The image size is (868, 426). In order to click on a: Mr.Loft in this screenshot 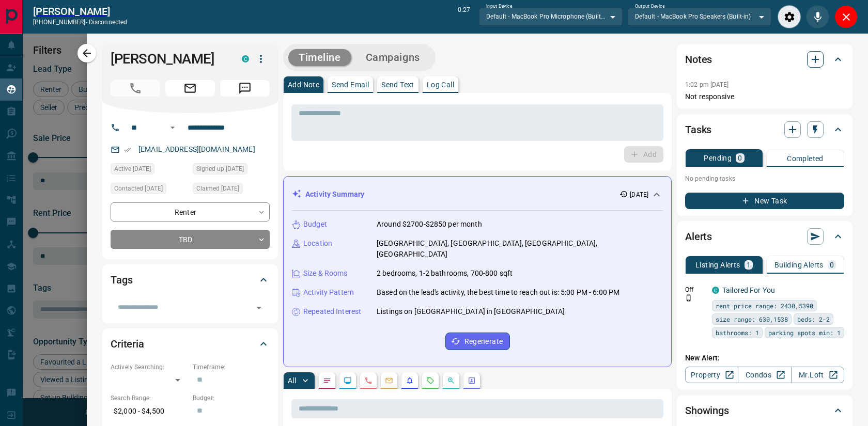, I will do `click(818, 375)`.